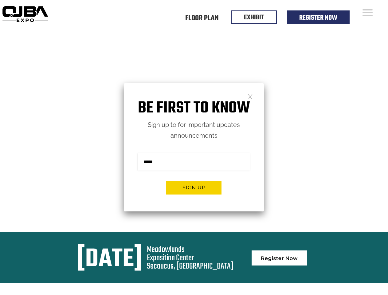 This screenshot has height=295, width=388. Describe the element at coordinates (253, 17) in the screenshot. I see `a: EXHIBIT` at that location.